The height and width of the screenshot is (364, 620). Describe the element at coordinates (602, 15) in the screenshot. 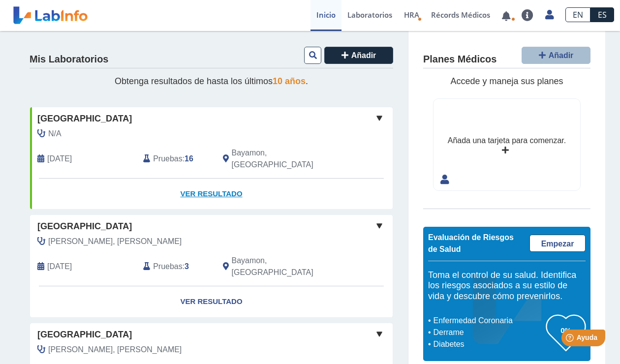

I see `a: ES` at that location.